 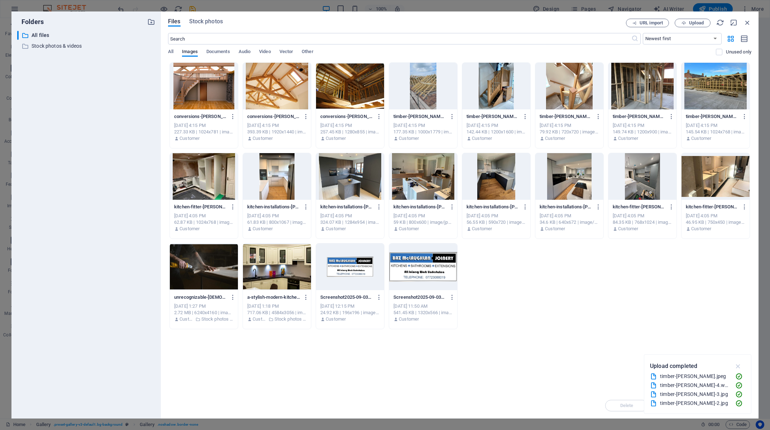 What do you see at coordinates (642, 222) in the screenshot?
I see `div: 84.35 KB | 768x1024 | image/jpeg` at bounding box center [642, 222].